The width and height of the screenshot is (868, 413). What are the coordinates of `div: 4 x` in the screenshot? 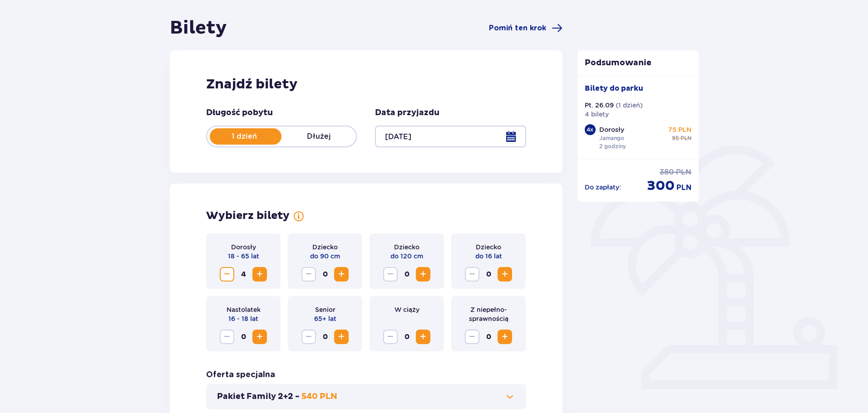 It's located at (590, 130).